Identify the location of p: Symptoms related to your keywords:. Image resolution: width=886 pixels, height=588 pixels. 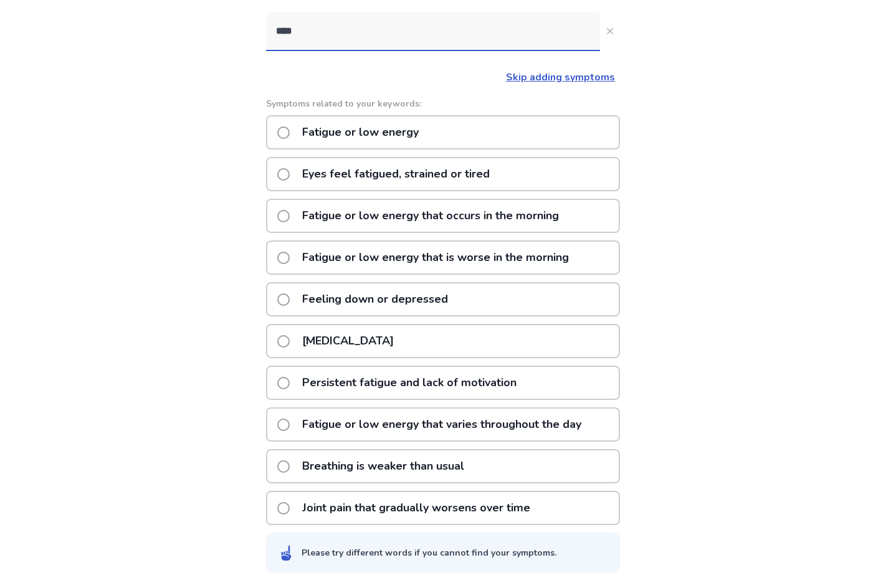
(443, 103).